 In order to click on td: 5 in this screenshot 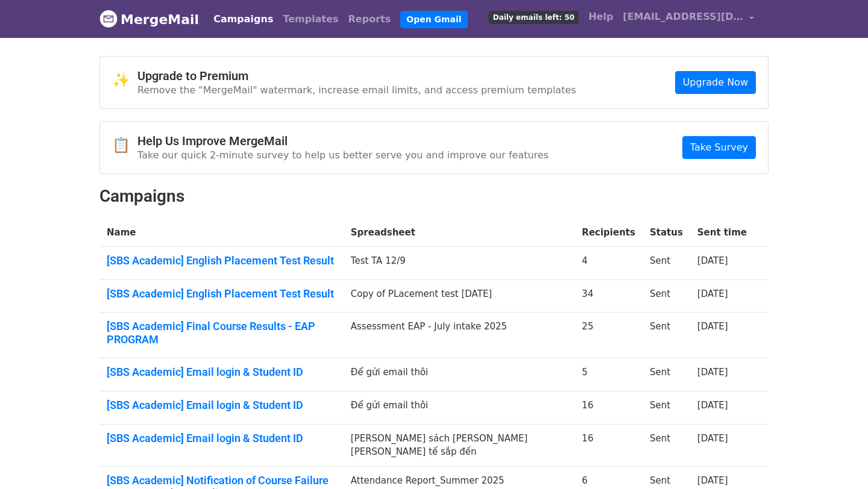, I will do `click(608, 375)`.